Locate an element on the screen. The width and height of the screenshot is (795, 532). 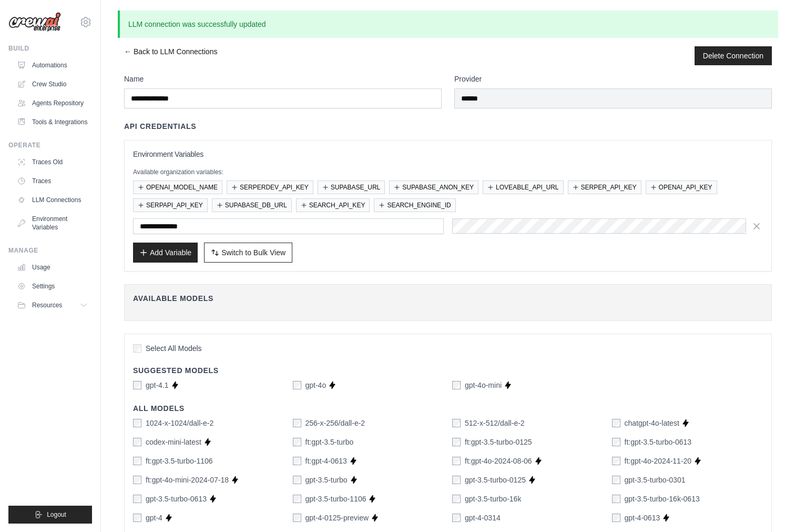
span: Switch to Bulk View is located at coordinates (253, 253).